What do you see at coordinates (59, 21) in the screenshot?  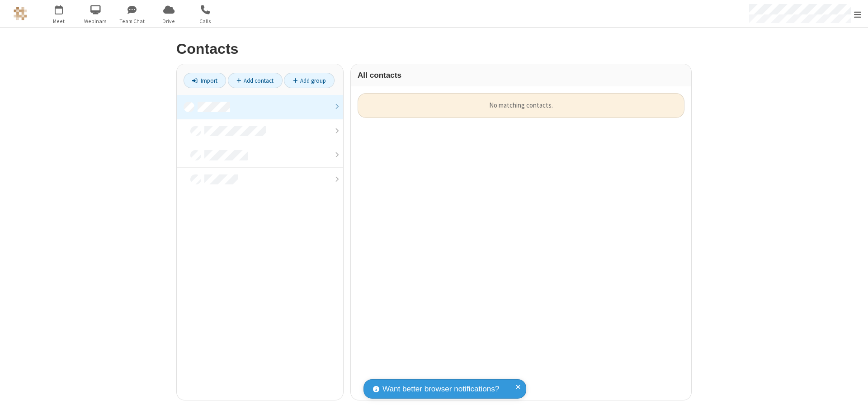 I see `span: Meet` at bounding box center [59, 21].